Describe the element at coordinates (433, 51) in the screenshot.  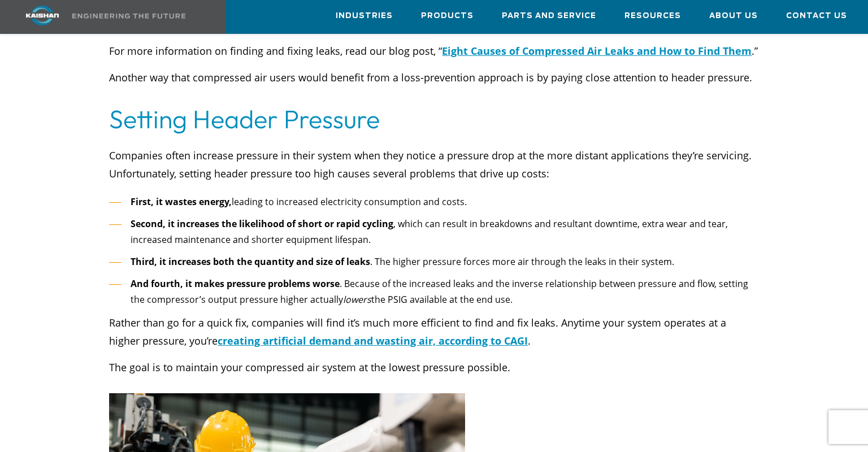
I see `p: For more information on finding and fixing leaks, read our blog post, “ .”` at that location.